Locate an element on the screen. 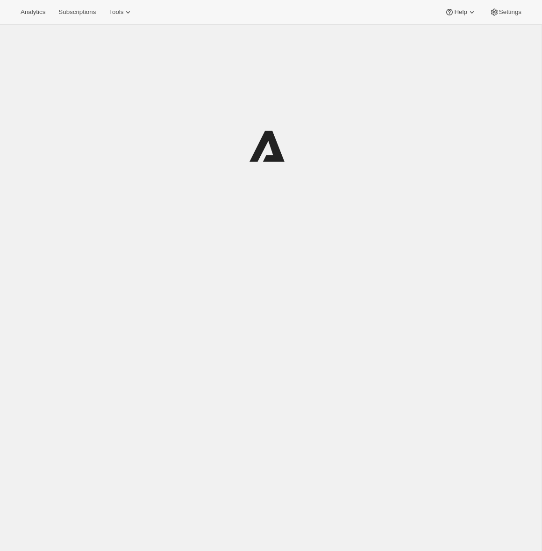  span: Subscriptions is located at coordinates (77, 12).